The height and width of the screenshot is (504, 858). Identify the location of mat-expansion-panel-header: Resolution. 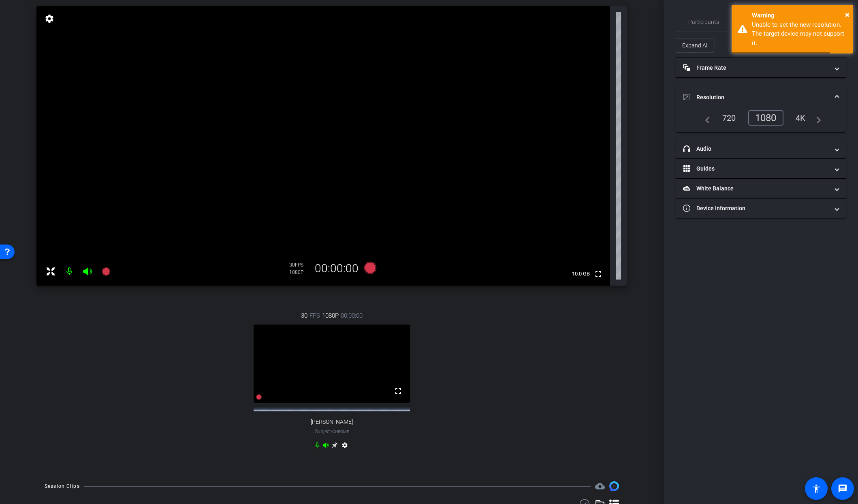
(761, 97).